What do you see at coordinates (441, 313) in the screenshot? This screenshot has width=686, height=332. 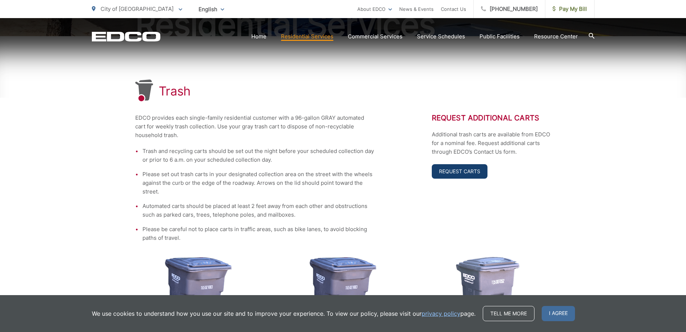 I see `a: privacy policy` at bounding box center [441, 313].